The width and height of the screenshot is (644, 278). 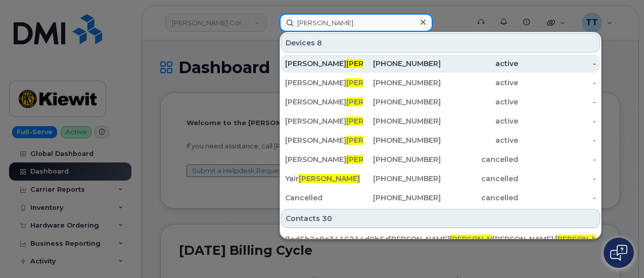 I want to click on div: Yair, so click(x=324, y=179).